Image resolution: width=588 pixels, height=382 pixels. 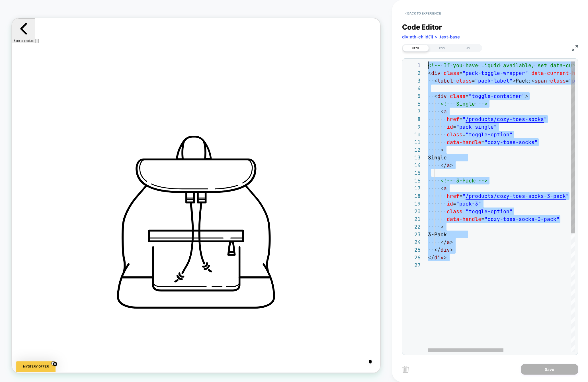 I want to click on div: 2, so click(x=413, y=73).